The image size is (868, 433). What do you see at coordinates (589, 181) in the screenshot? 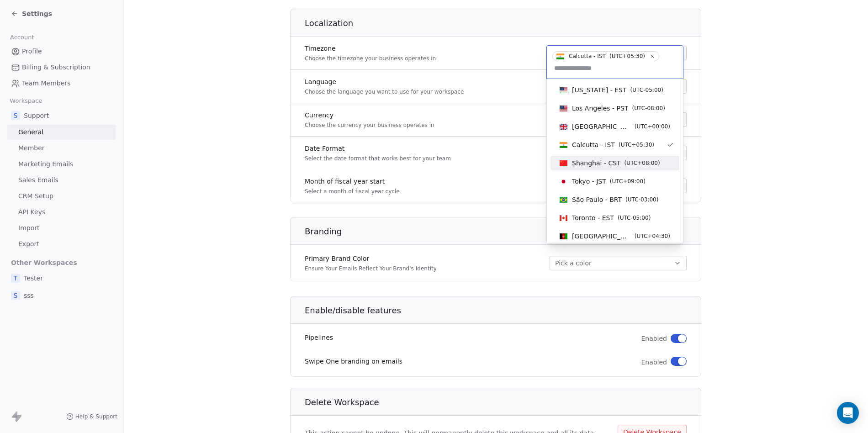
I see `span: Tokyo - JST` at bounding box center [589, 181].